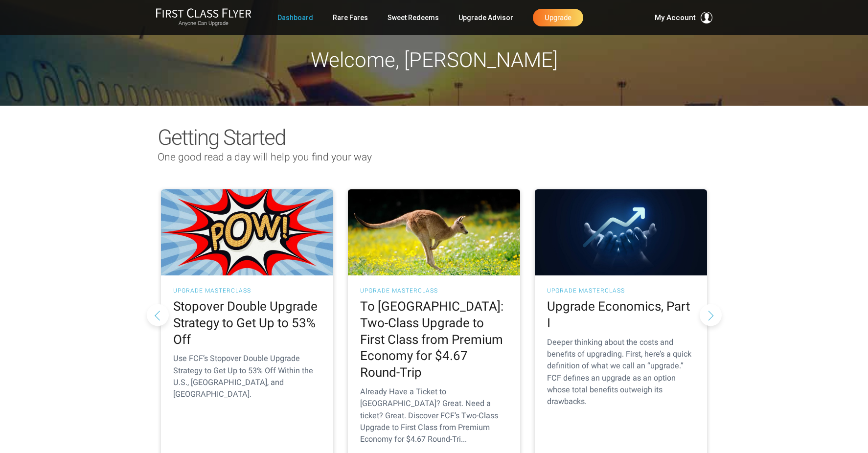 This screenshot has height=453, width=868. Describe the element at coordinates (675, 18) in the screenshot. I see `span: My Account` at that location.